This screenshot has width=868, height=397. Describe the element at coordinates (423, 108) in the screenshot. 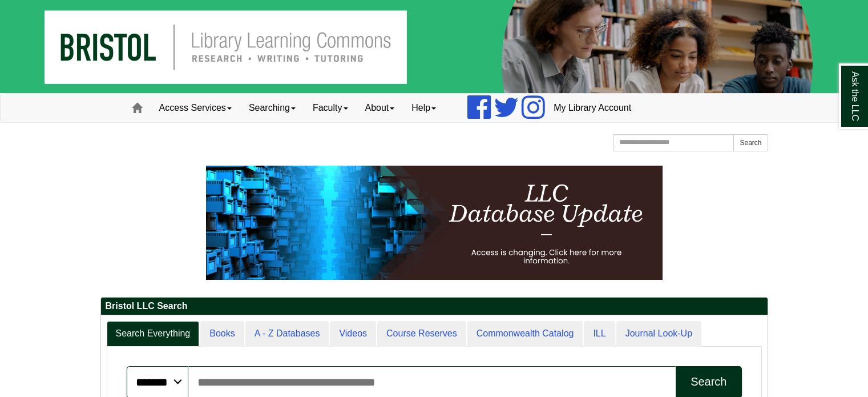

I see `a: Help` at that location.